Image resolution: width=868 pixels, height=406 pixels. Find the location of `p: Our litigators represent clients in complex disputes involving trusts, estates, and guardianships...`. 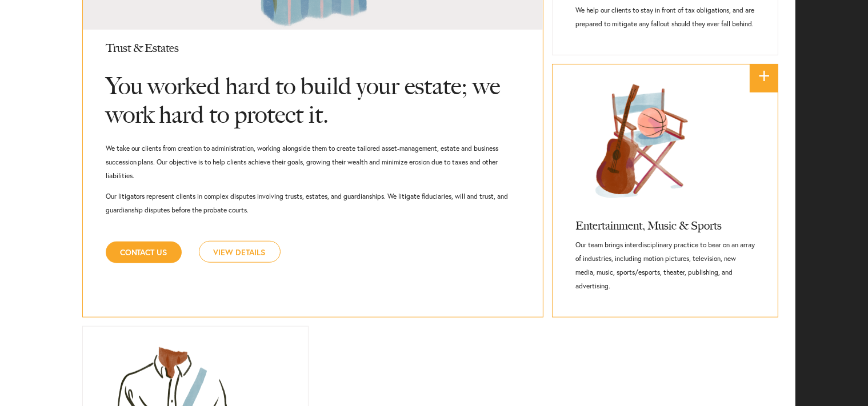

p: Our litigators represent clients in complex disputes involving trusts, estates, and guardianships... is located at coordinates (313, 203).